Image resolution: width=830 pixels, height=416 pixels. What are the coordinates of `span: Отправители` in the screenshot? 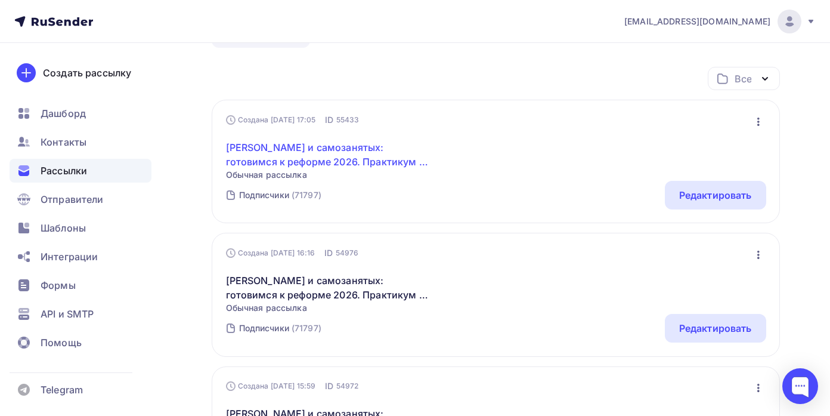 It's located at (72, 199).